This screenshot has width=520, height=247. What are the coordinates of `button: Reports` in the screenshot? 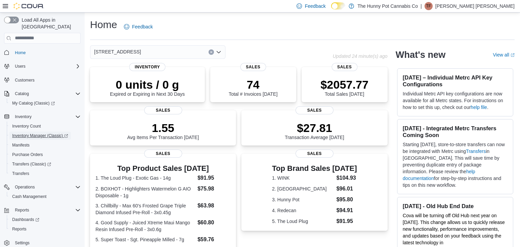 It's located at (45, 229).